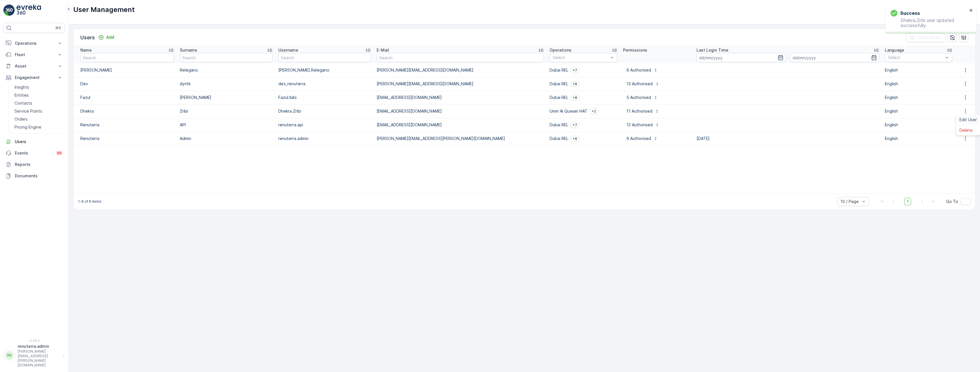 The height and width of the screenshot is (372, 980). What do you see at coordinates (383, 50) in the screenshot?
I see `p: E-Mail` at bounding box center [383, 50].